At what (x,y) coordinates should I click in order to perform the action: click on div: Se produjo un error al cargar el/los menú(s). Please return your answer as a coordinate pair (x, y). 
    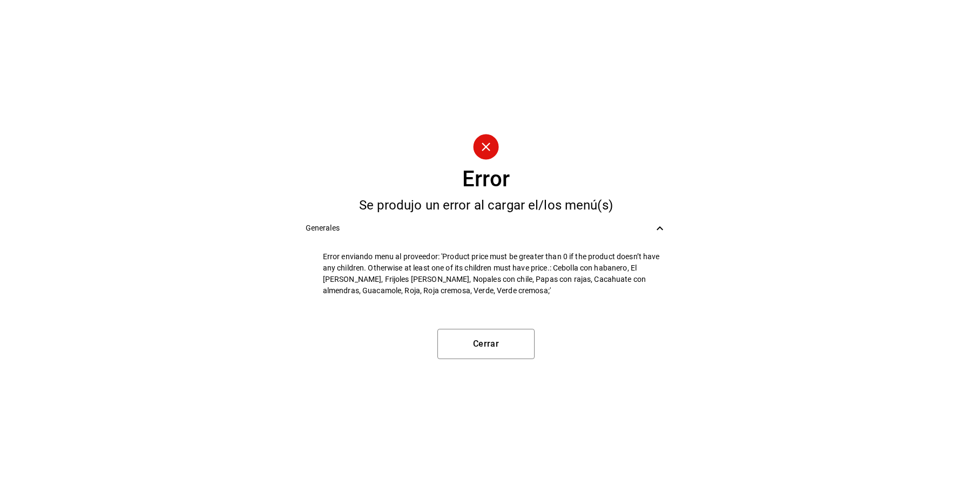
    Looking at the image, I should click on (486, 205).